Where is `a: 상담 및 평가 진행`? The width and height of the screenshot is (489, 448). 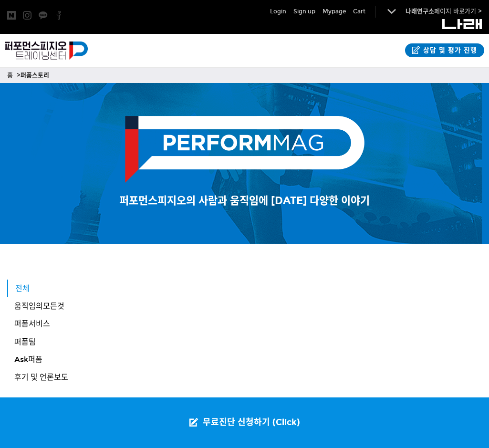
a: 상담 및 평가 진행 is located at coordinates (445, 50).